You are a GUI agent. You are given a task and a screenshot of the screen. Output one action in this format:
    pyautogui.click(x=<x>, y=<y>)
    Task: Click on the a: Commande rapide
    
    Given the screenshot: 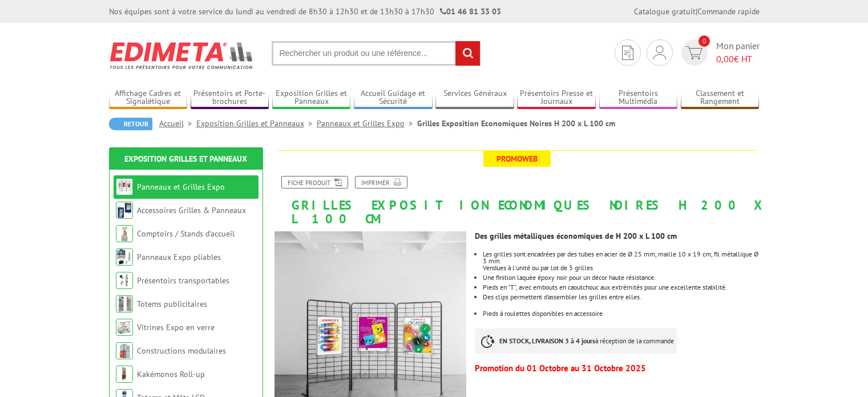 What is the action you would take?
    pyautogui.click(x=728, y=11)
    